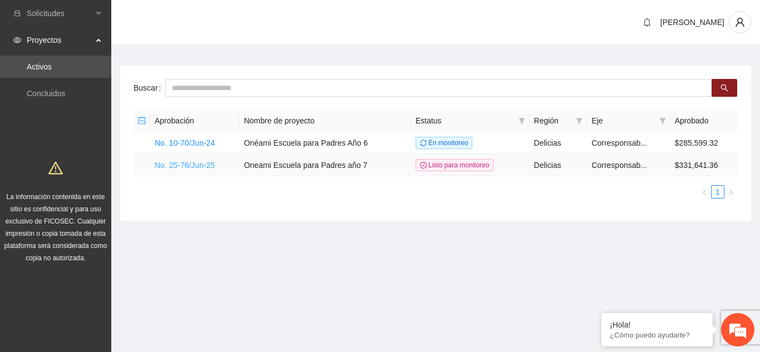  I want to click on div: Chatee con nosotros ahora, so click(122, 64).